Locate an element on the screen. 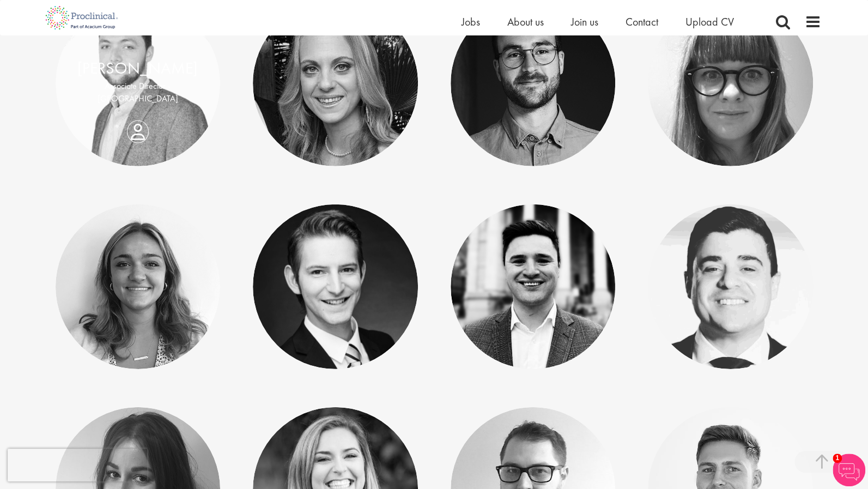 The width and height of the screenshot is (868, 489). a: Join us is located at coordinates (584, 22).